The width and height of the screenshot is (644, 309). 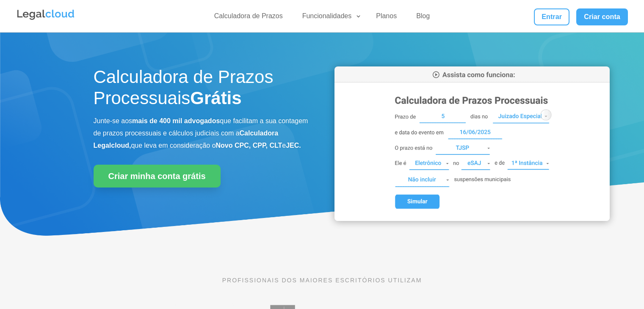 I want to click on img: Legalcloud Logo, so click(x=46, y=15).